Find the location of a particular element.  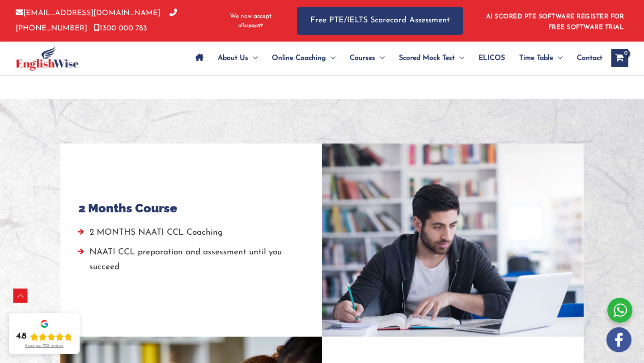

aside: Header Widget 1 is located at coordinates (555, 21).